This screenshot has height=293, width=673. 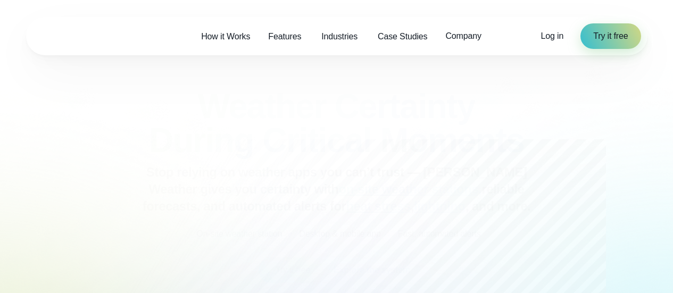 What do you see at coordinates (402, 37) in the screenshot?
I see `span: Case Studies` at bounding box center [402, 37].